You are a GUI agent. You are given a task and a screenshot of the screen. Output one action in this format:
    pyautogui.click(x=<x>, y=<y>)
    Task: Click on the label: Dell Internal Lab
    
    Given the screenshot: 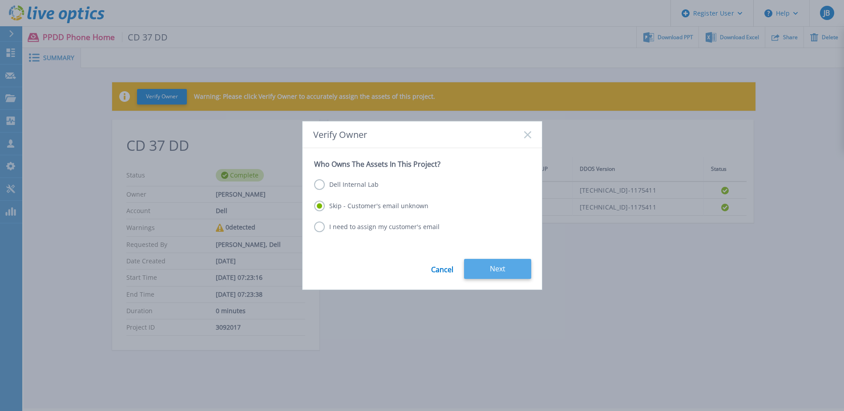 What is the action you would take?
    pyautogui.click(x=346, y=185)
    